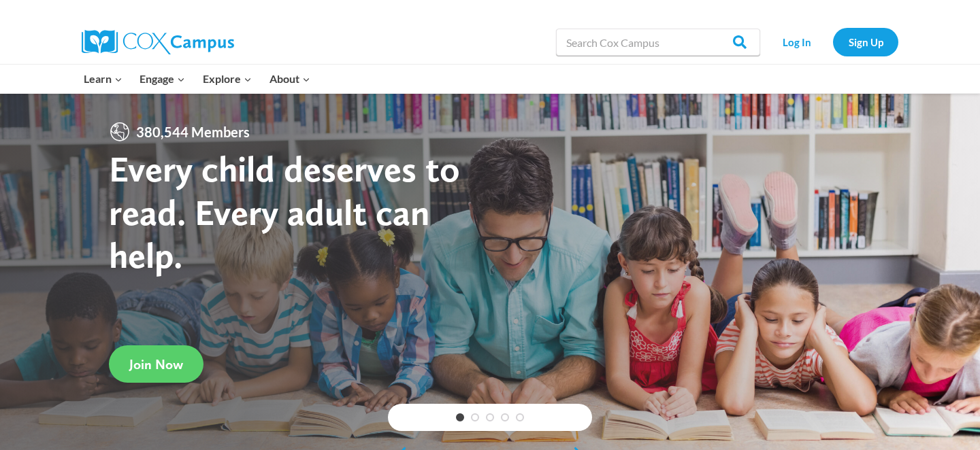  I want to click on span: 380,544 Members, so click(193, 132).